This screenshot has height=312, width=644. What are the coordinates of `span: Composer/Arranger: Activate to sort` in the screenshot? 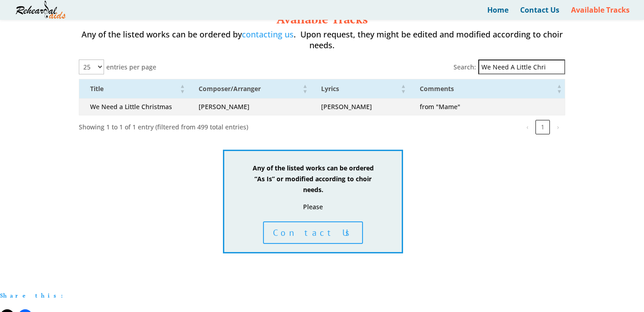 It's located at (305, 89).